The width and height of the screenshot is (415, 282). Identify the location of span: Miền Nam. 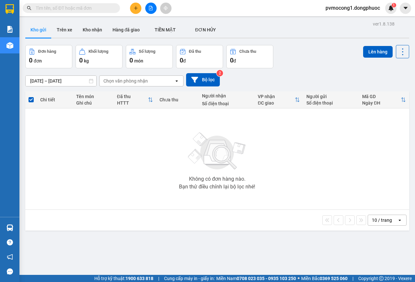
(256, 279).